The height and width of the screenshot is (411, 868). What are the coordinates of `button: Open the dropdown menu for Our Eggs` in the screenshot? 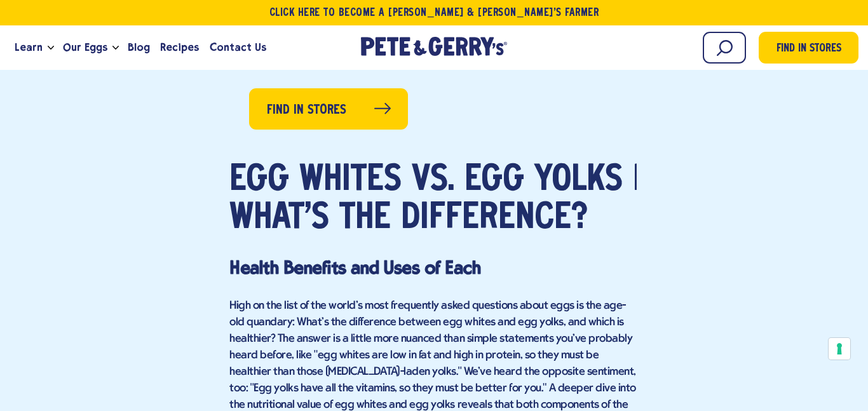 It's located at (116, 48).